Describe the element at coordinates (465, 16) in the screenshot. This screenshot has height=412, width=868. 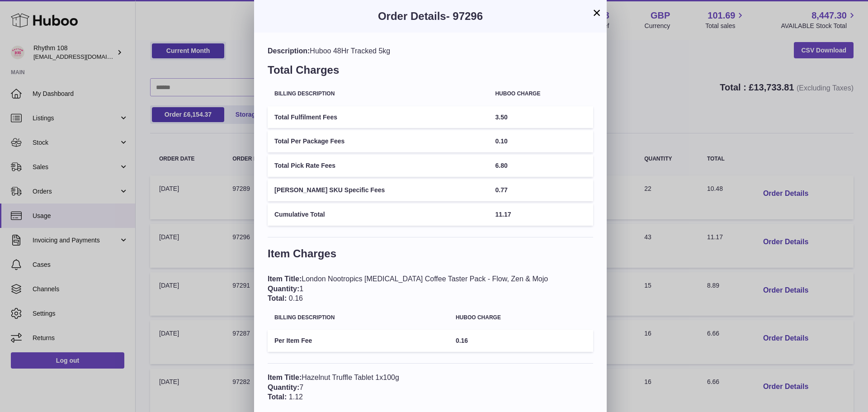
I see `span: - 97296` at that location.